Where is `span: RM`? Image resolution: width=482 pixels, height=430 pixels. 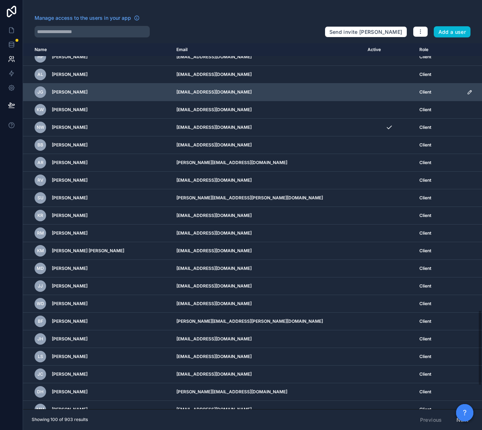
span: RM is located at coordinates (40, 233).